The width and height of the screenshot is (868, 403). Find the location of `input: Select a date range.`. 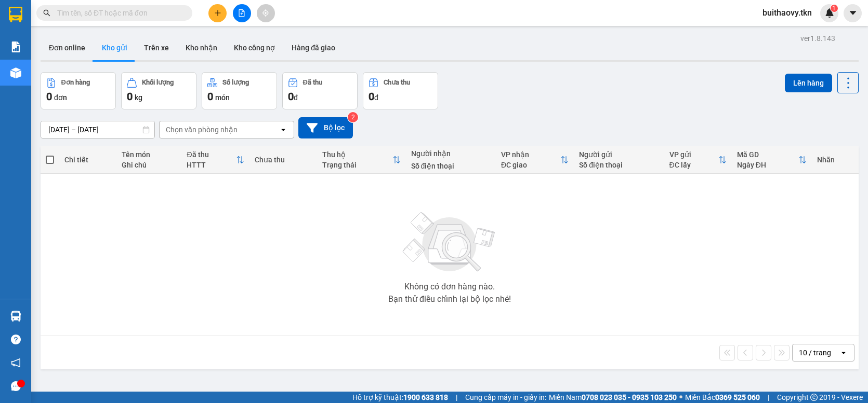

input: Select a date range. is located at coordinates (98, 130).